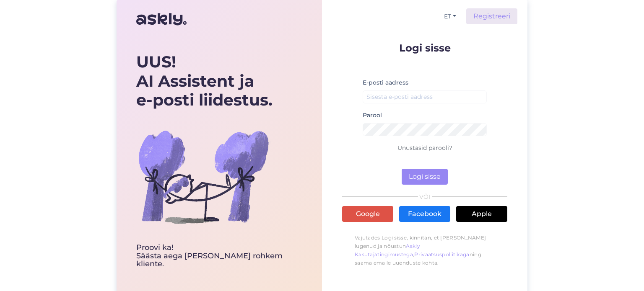 This screenshot has width=644, height=291. Describe the element at coordinates (385, 82) in the screenshot. I see `label: E-posti aadress` at that location.